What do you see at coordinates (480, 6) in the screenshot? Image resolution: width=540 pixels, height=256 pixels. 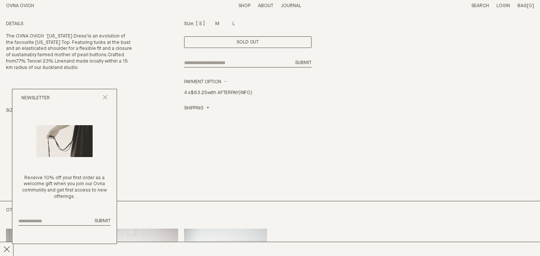 I see `a: Search` at bounding box center [480, 6].